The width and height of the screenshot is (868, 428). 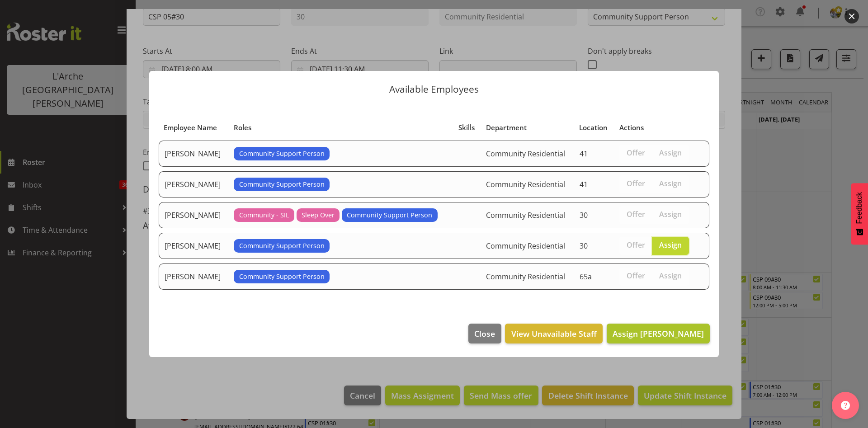 What do you see at coordinates (434, 89) in the screenshot?
I see `p: Available Employees` at bounding box center [434, 89].